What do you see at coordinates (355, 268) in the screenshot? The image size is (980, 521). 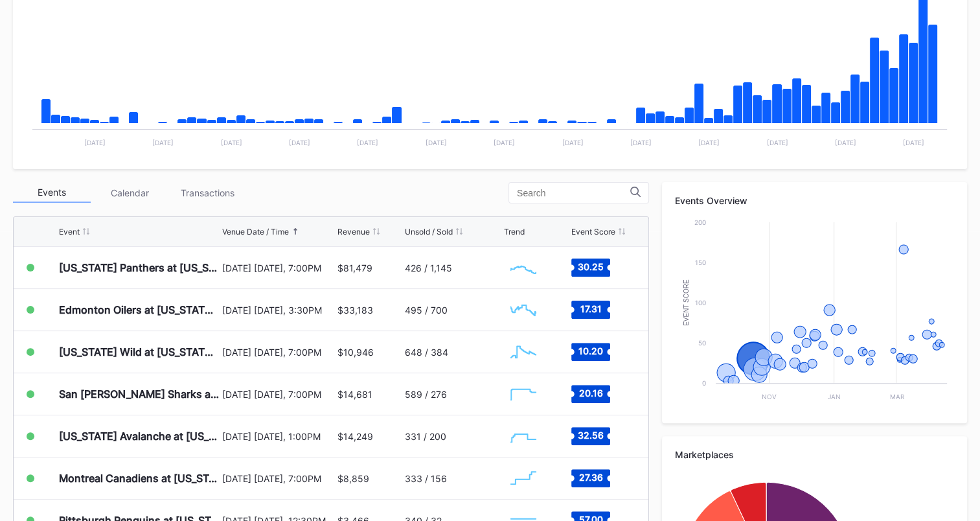 I see `div: $81,479` at bounding box center [355, 268].